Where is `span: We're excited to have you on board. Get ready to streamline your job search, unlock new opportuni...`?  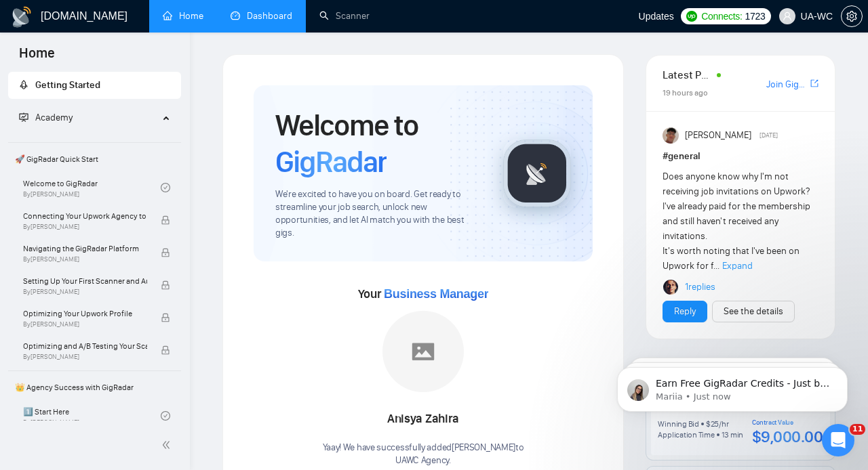 span: We're excited to have you on board. Get ready to streamline your job search, unlock new opportuni... is located at coordinates (379, 214).